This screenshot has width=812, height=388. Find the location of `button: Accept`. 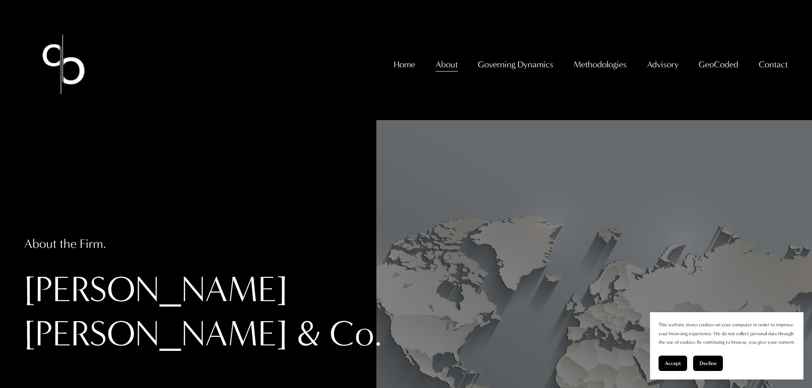

button: Accept is located at coordinates (672, 364).